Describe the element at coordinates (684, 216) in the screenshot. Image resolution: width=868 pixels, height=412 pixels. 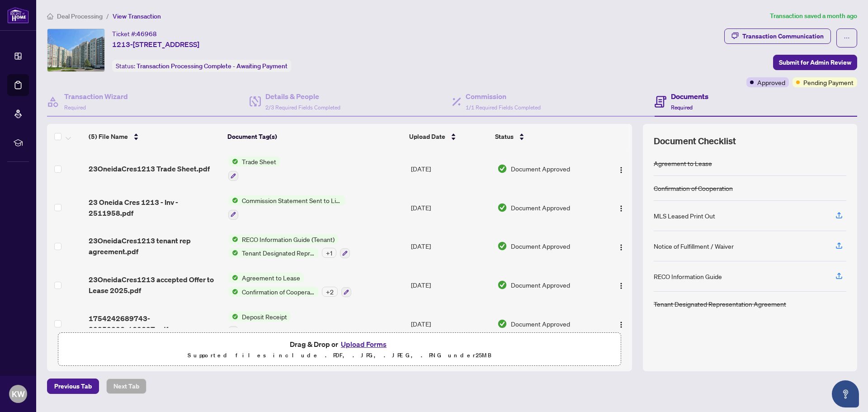
I see `div: MLS Leased Print Out` at that location.